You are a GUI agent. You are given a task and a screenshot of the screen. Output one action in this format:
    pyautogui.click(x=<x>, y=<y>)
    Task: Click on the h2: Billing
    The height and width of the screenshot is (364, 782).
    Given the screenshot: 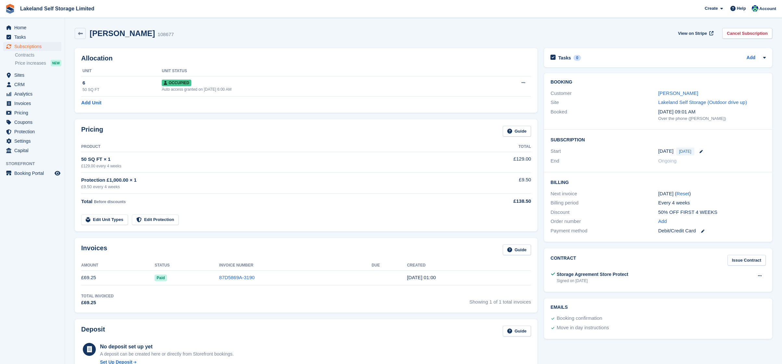 What is the action you would take?
    pyautogui.click(x=658, y=182)
    